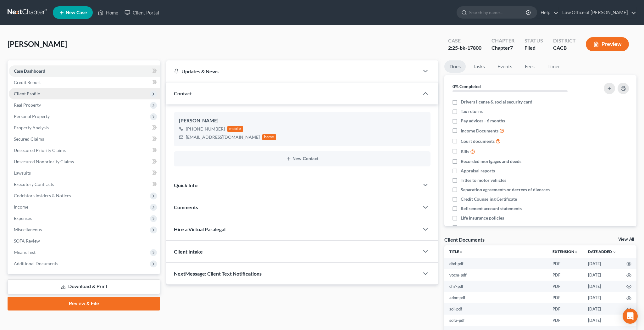 The height and width of the screenshot is (330, 644). Describe the element at coordinates (630, 316) in the screenshot. I see `div: Open Intercom Messenger` at that location.